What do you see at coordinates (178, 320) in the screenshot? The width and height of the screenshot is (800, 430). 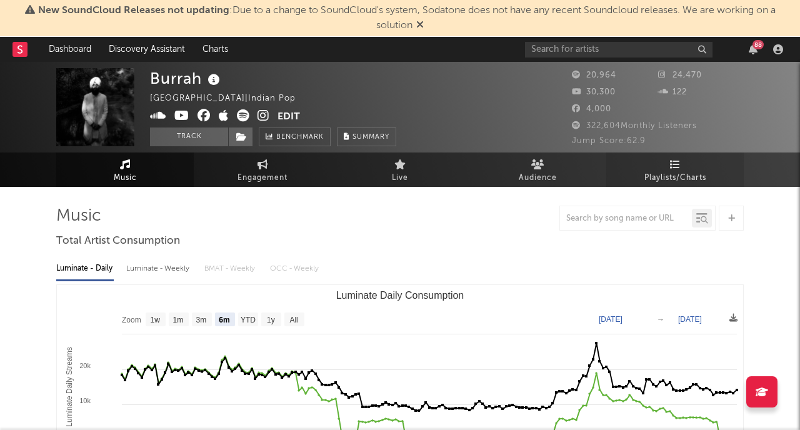 I see `text: 1m` at bounding box center [178, 320].